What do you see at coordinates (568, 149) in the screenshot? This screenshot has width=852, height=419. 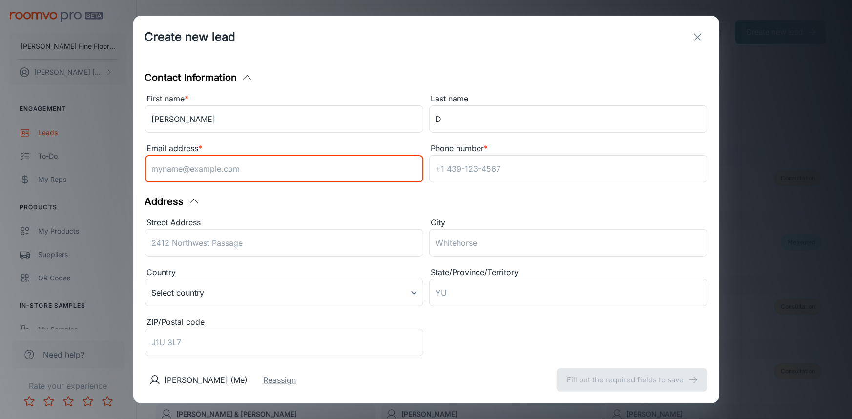 I see `div: Phone number` at bounding box center [568, 149].